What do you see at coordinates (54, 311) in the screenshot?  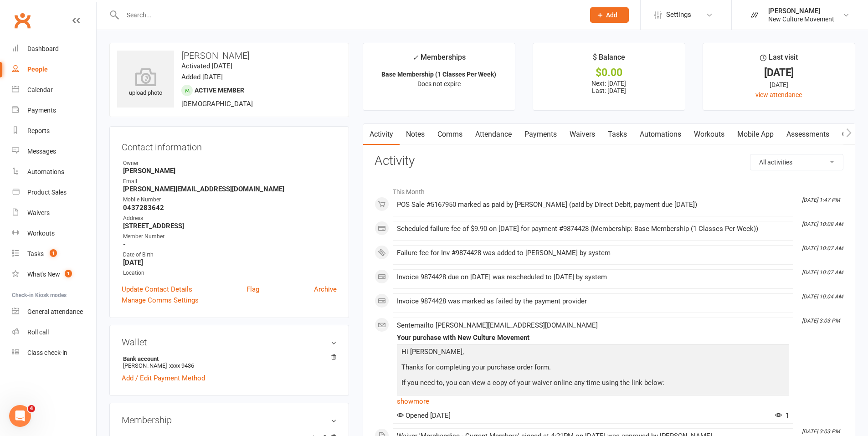 I see `a: General attendance kiosk mode` at bounding box center [54, 311].